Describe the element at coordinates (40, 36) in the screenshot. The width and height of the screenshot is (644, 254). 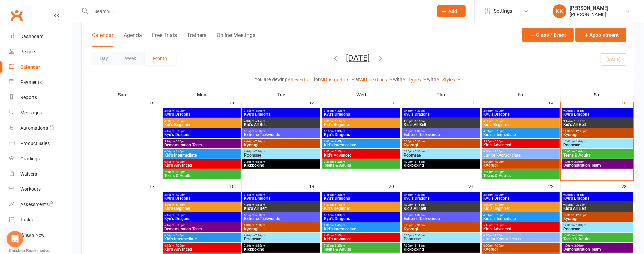
I see `a: Dashboard` at that location.